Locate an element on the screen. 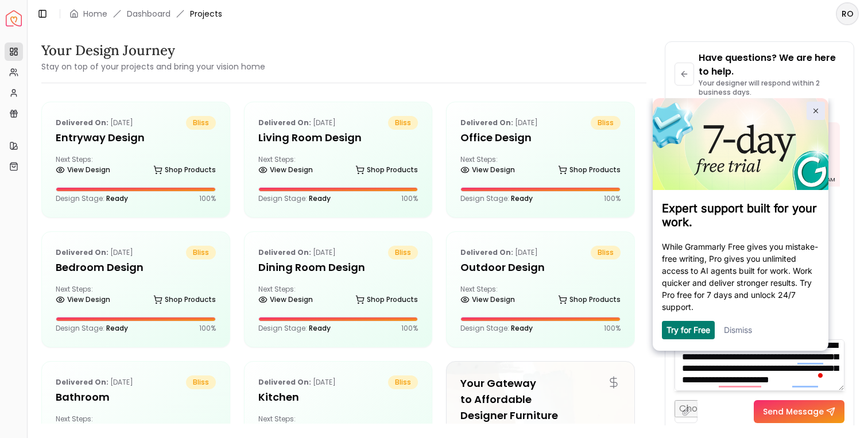 Image resolution: width=868 pixels, height=438 pixels. nav: breadcrumb is located at coordinates (146, 14).